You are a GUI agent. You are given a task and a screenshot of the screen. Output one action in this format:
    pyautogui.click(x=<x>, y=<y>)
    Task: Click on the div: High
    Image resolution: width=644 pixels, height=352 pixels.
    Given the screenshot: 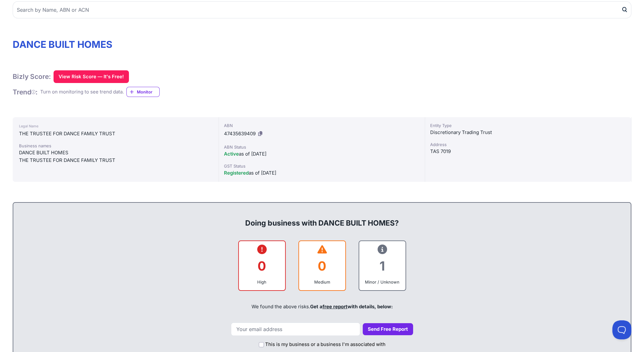 What is the action you would take?
    pyautogui.click(x=262, y=282)
    